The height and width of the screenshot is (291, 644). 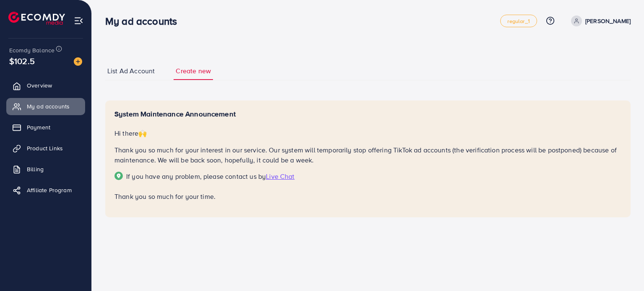 I want to click on span: Billing, so click(x=35, y=169).